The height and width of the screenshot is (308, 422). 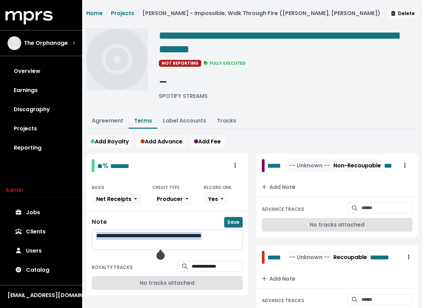 What do you see at coordinates (233, 222) in the screenshot?
I see `button: Save` at bounding box center [233, 222].